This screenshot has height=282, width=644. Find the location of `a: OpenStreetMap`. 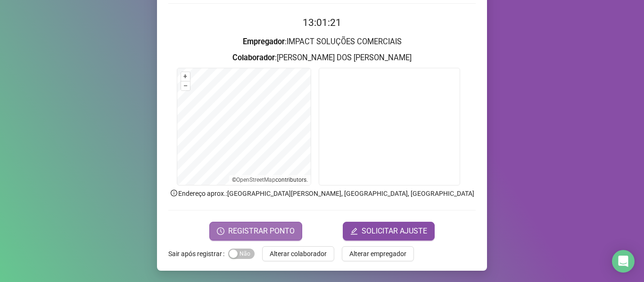

a: OpenStreetMap is located at coordinates (256, 180).